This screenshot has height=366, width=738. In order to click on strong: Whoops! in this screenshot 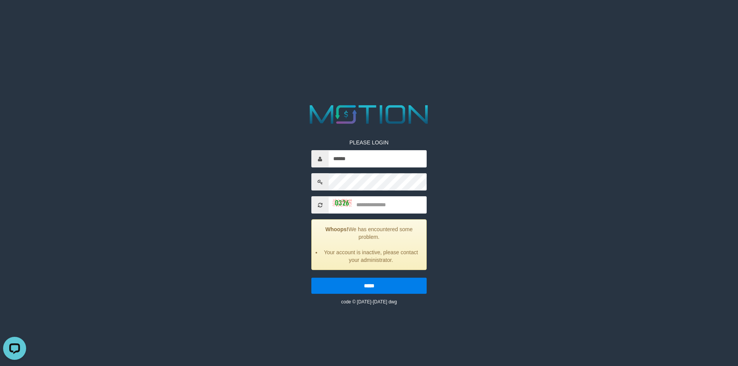, I will do `click(337, 229)`.